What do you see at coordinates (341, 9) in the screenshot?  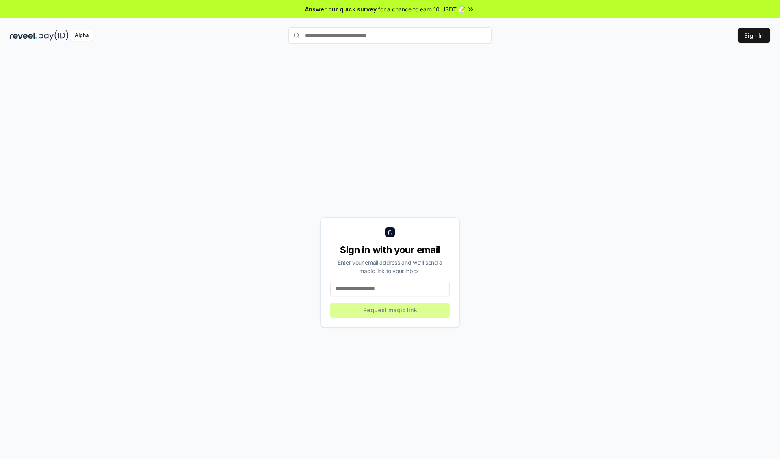 I see `span: Answer our quick survey` at bounding box center [341, 9].